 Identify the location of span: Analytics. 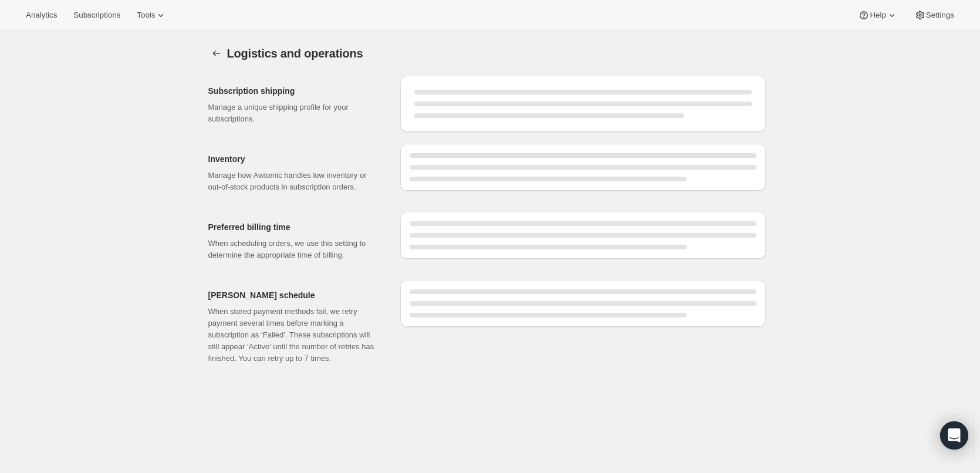
(41, 15).